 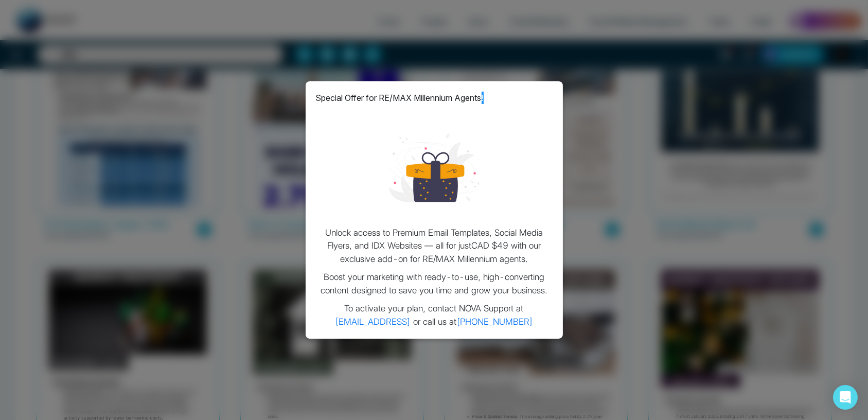 What do you see at coordinates (434, 167) in the screenshot?
I see `img: loading` at bounding box center [434, 167].